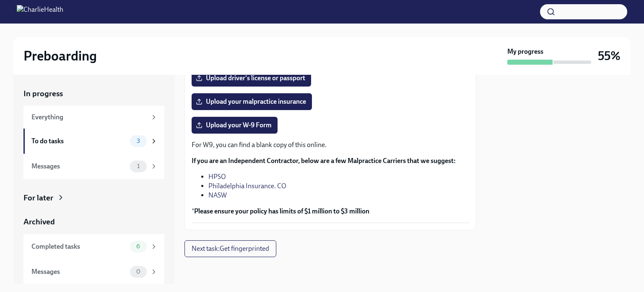 The height and width of the screenshot is (292, 644). Describe the element at coordinates (94, 166) in the screenshot. I see `a: Messages1` at that location.